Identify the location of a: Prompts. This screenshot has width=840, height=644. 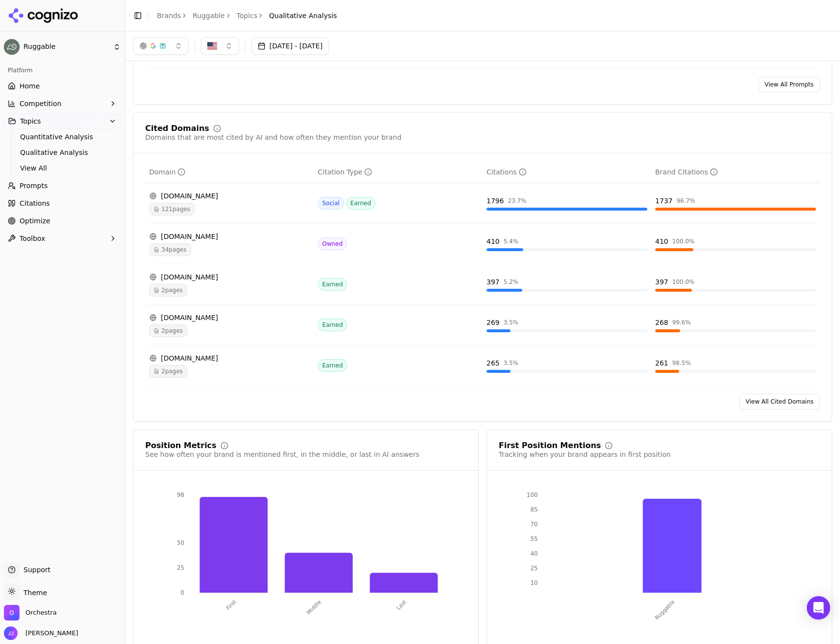
(62, 186).